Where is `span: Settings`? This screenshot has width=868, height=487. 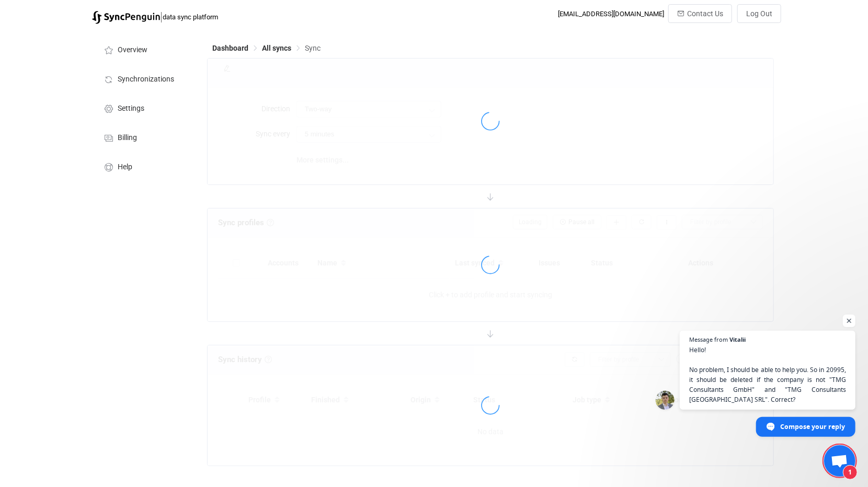 span: Settings is located at coordinates (131, 109).